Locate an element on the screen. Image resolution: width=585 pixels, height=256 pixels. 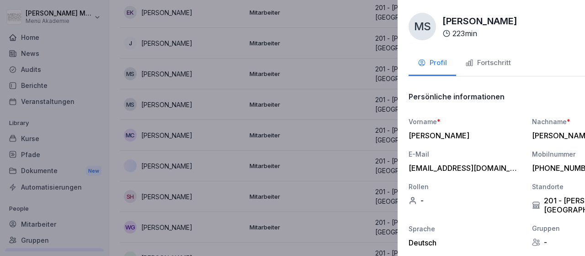
div: MS is located at coordinates (422, 27).